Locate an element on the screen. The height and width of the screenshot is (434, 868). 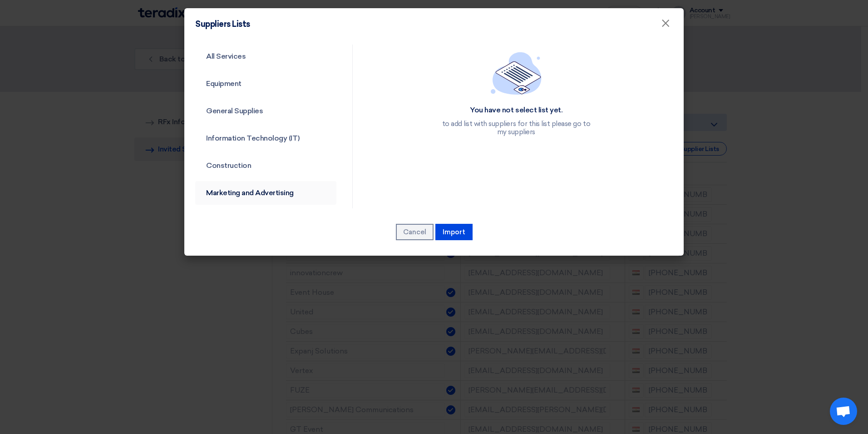
a: Open chat is located at coordinates (844, 411).